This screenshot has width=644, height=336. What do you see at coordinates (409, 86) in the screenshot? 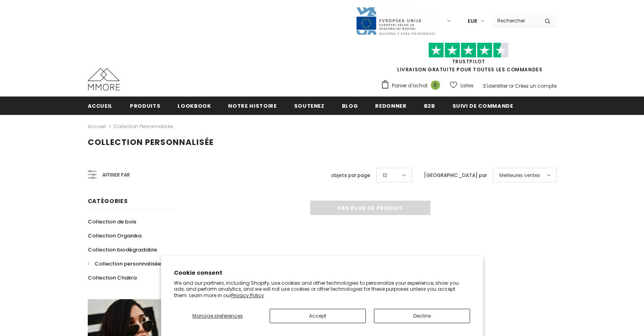
I see `span: Panier d'achat` at bounding box center [409, 86].